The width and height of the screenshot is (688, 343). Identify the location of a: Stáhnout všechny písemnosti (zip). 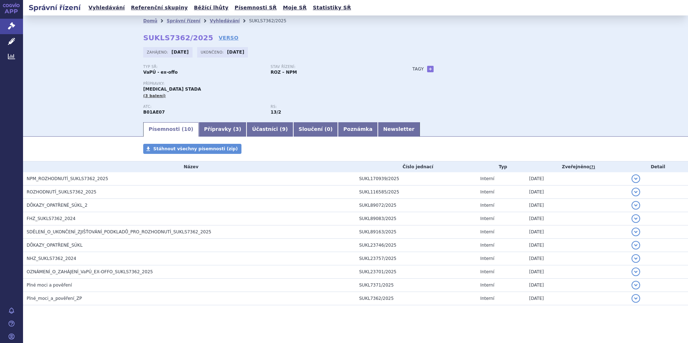
(192, 149).